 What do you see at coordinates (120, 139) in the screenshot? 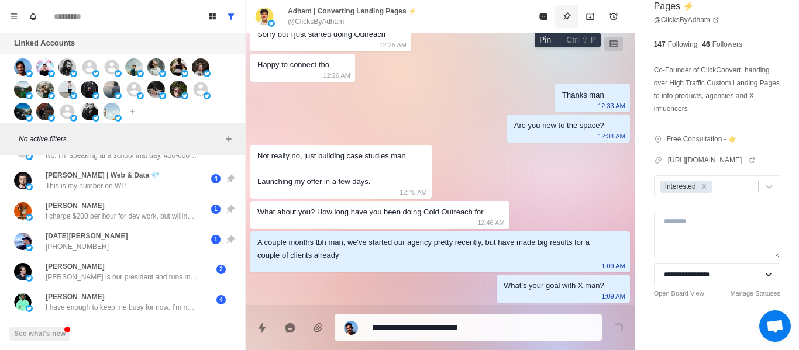
I see `p: No active filters` at bounding box center [120, 139].